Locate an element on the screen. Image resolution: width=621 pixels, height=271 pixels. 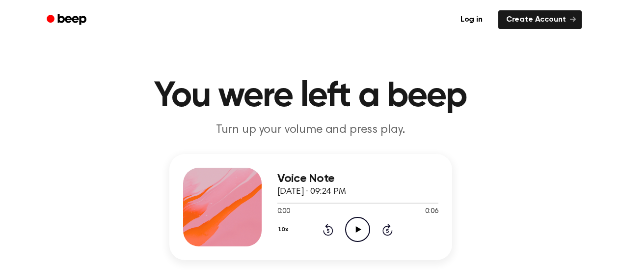
button: 1.0x is located at coordinates (285, 229).